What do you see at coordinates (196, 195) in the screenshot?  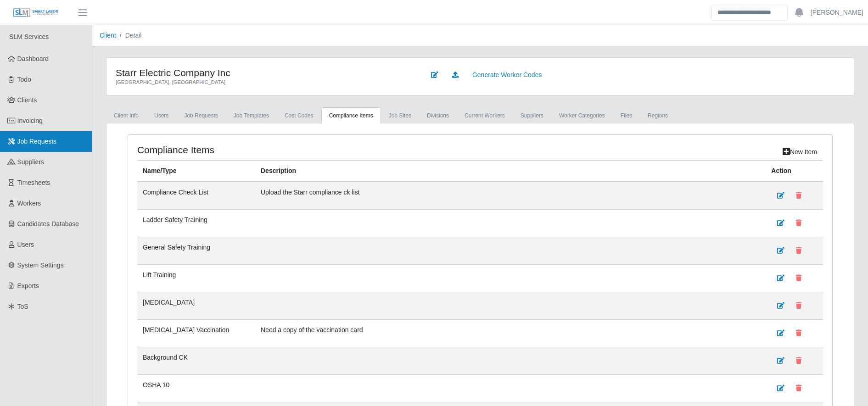 I see `td: Compliance Check List` at bounding box center [196, 195].